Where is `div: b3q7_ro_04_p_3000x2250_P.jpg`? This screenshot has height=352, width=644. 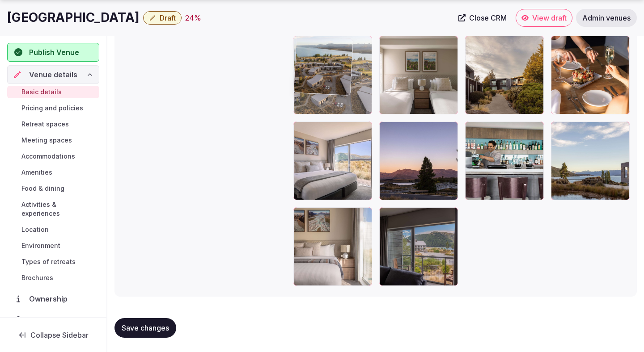 div: b3q7_ro_04_p_3000x2250_P.jpg is located at coordinates (419, 75).